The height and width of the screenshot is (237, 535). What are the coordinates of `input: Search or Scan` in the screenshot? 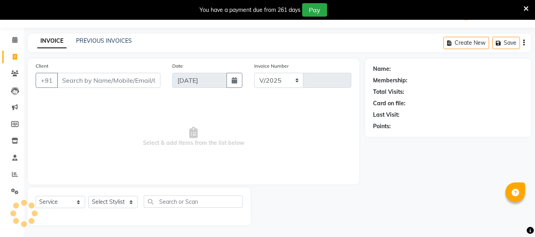 It's located at (193, 202).